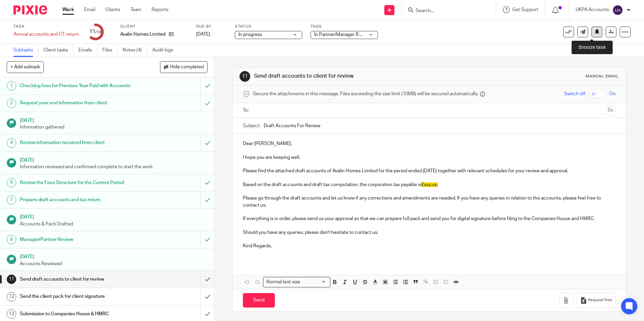 The image size is (644, 321). What do you see at coordinates (258, 301) in the screenshot?
I see `input: Send` at bounding box center [258, 301].